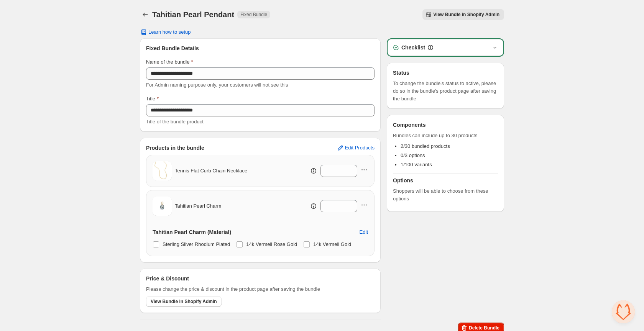 This screenshot has width=644, height=331. What do you see at coordinates (167, 279) in the screenshot?
I see `h3: Price & Discount` at bounding box center [167, 279].